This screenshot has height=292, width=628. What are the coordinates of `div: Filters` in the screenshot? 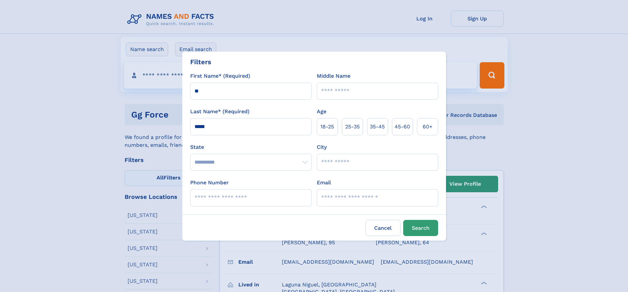 It's located at (201, 62).